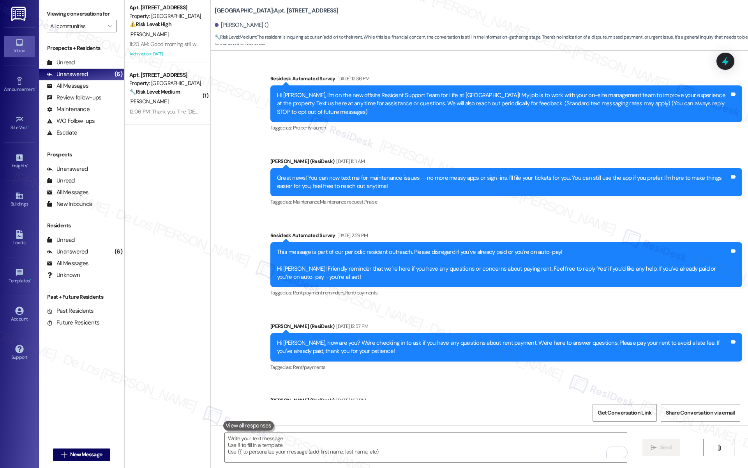 The width and height of the screenshot is (748, 468). What do you see at coordinates (62, 132) in the screenshot?
I see `div: Escalate` at bounding box center [62, 132].